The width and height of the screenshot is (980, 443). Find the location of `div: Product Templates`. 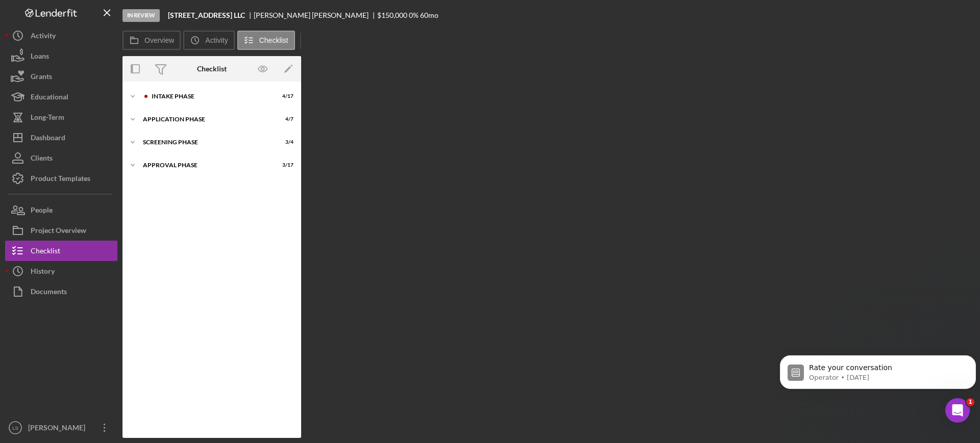

div: Product Templates is located at coordinates (60, 180).